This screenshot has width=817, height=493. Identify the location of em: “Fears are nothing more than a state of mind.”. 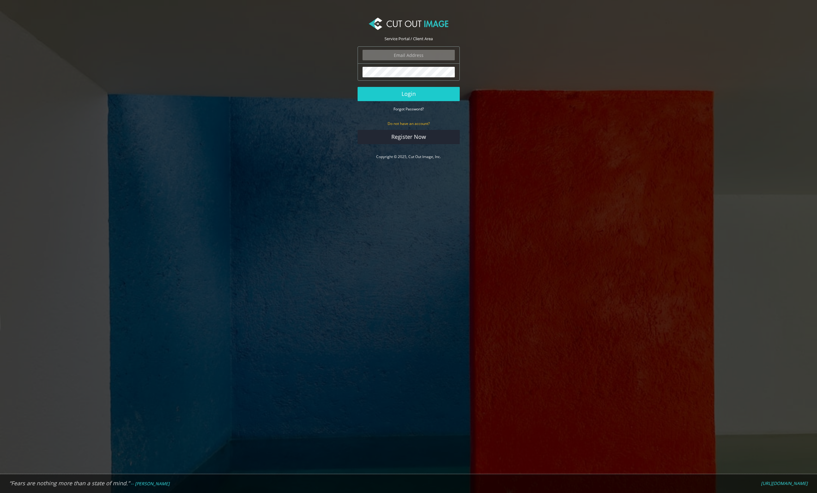
(69, 484).